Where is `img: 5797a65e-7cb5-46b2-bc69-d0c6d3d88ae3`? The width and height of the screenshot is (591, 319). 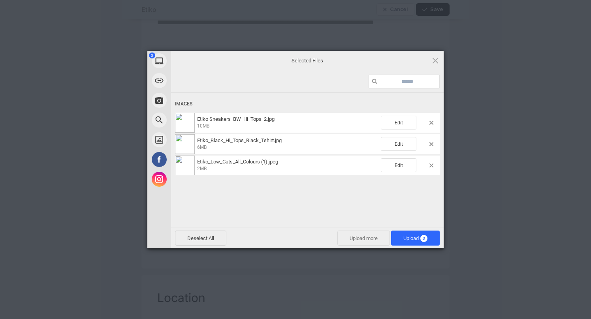
img: 5797a65e-7cb5-46b2-bc69-d0c6d3d88ae3 is located at coordinates (185, 166).